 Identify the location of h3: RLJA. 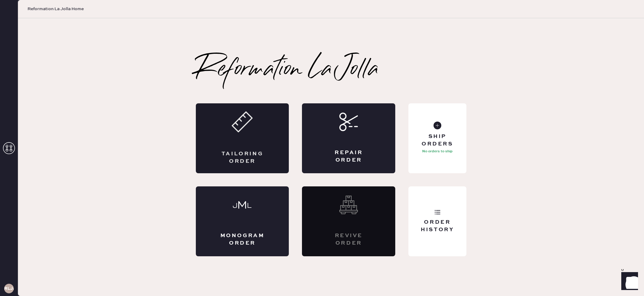
(9, 289).